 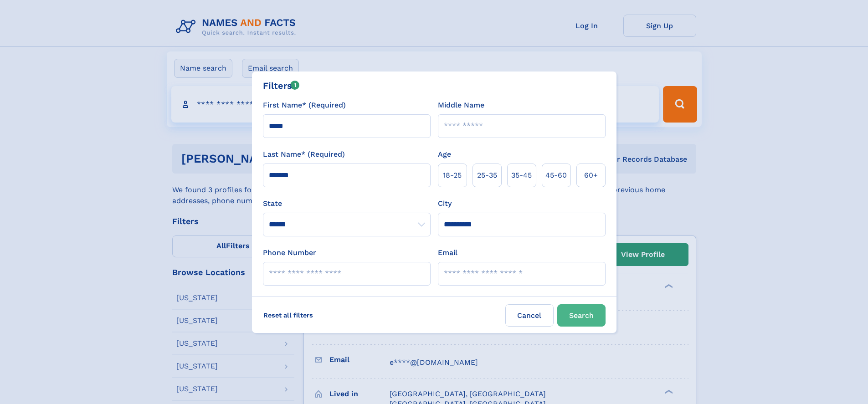 I want to click on div: Filters, so click(x=281, y=85).